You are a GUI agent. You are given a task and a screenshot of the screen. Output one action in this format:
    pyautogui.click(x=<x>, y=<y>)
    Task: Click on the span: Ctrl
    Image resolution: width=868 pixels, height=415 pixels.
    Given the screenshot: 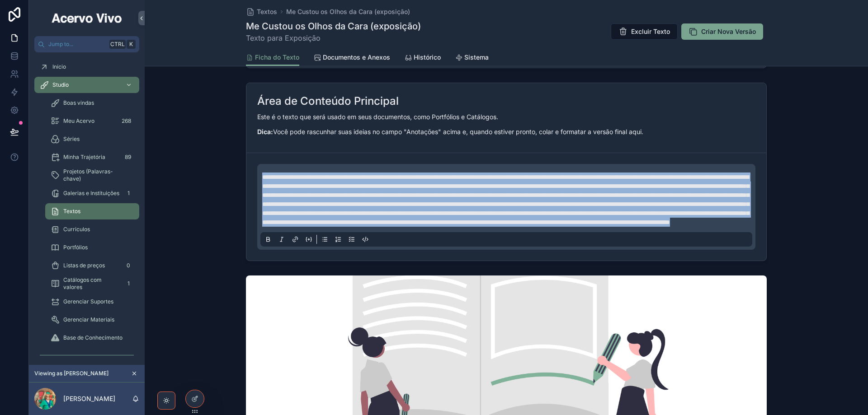 What is the action you would take?
    pyautogui.click(x=118, y=45)
    